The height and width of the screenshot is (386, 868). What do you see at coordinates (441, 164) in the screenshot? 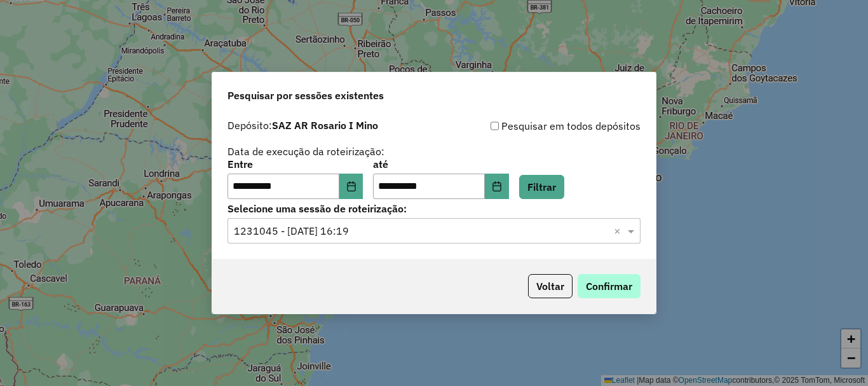
I see `label: até` at bounding box center [441, 164].